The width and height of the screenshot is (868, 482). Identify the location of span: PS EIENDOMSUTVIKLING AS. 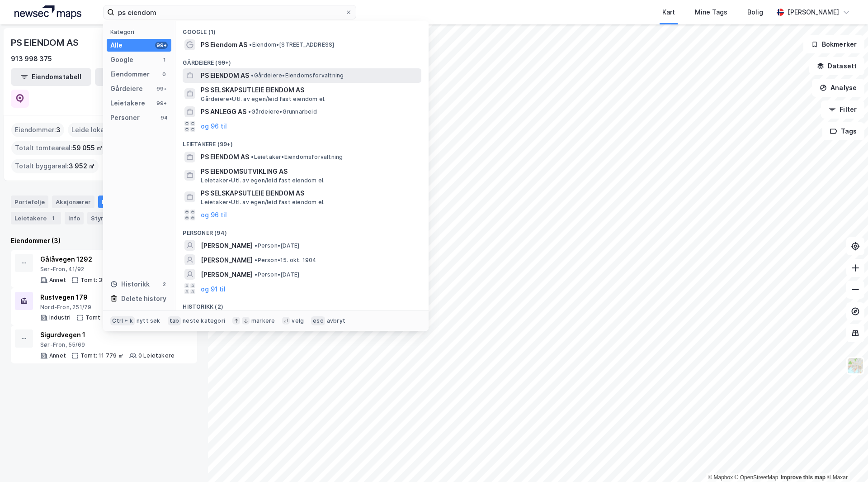
(309, 172).